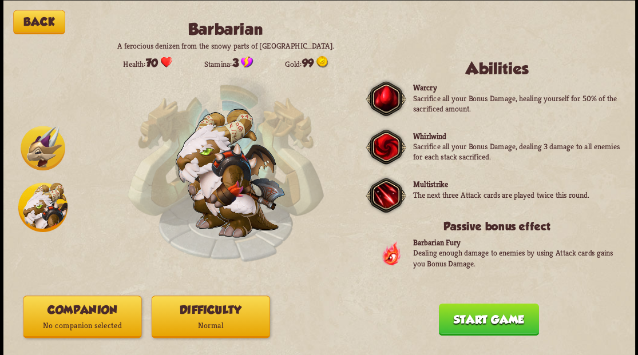 This screenshot has height=355, width=638. What do you see at coordinates (516, 258) in the screenshot?
I see `p: Dealing enough damage to enemies by using Attack cards gains you Bonus Damage.` at bounding box center [516, 258].